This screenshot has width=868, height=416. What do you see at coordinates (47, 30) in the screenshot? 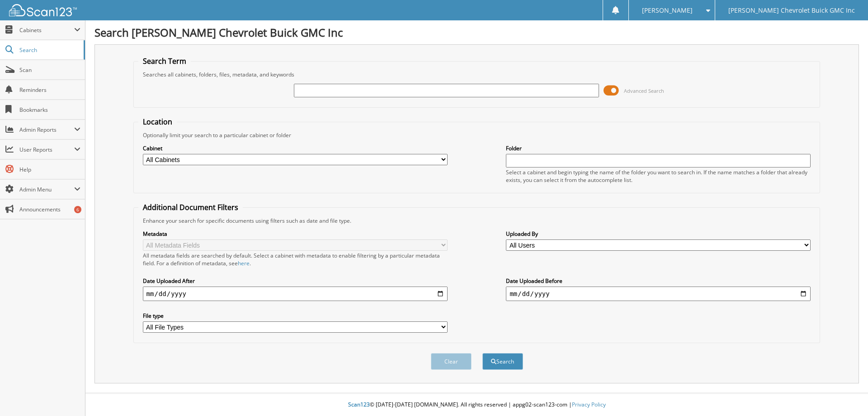
I see `span: Cabinets` at bounding box center [47, 30].